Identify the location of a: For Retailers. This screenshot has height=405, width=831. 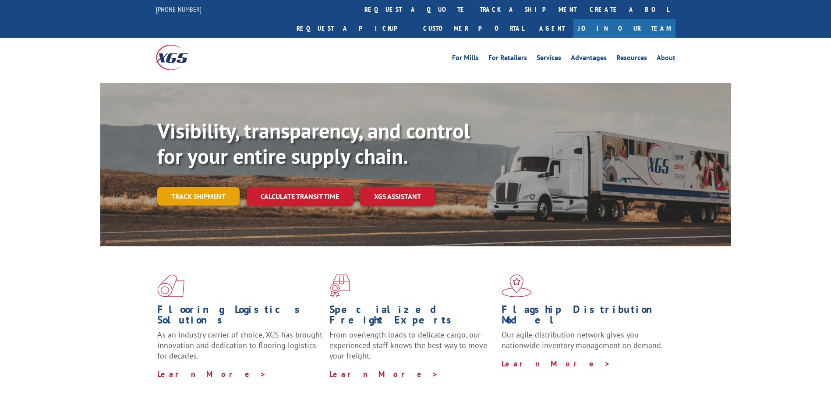
(508, 59).